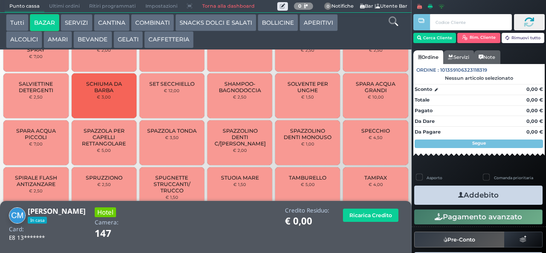 The image size is (546, 253). What do you see at coordinates (240, 177) in the screenshot?
I see `span: STUOIA MARE` at bounding box center [240, 177].